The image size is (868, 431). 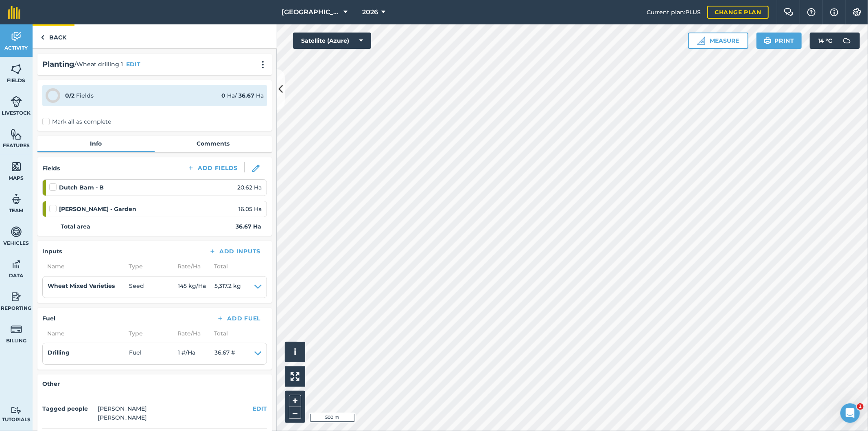 What do you see at coordinates (825, 41) in the screenshot?
I see `span: 14 ° C` at bounding box center [825, 41].